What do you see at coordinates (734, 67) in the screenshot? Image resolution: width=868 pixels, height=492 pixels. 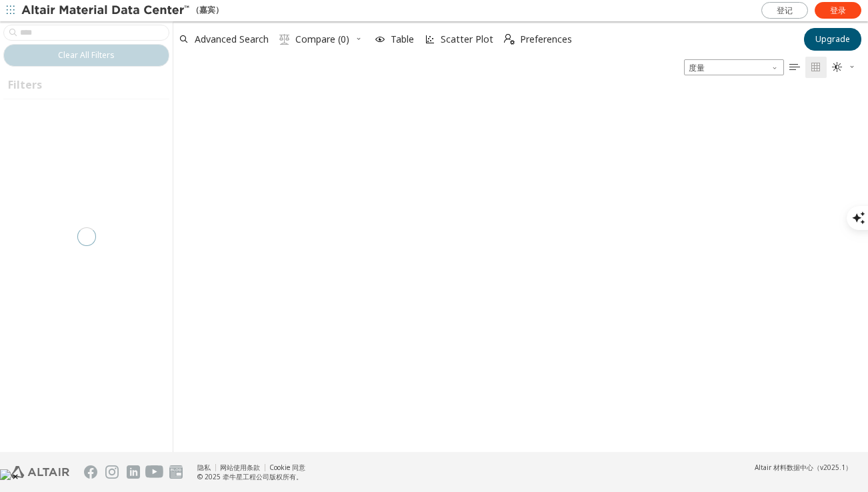 I see `span: 度量` at bounding box center [734, 67].